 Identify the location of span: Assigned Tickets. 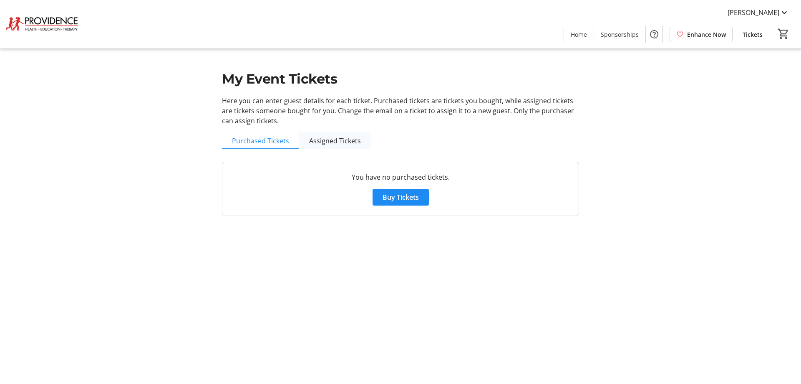
(335, 141).